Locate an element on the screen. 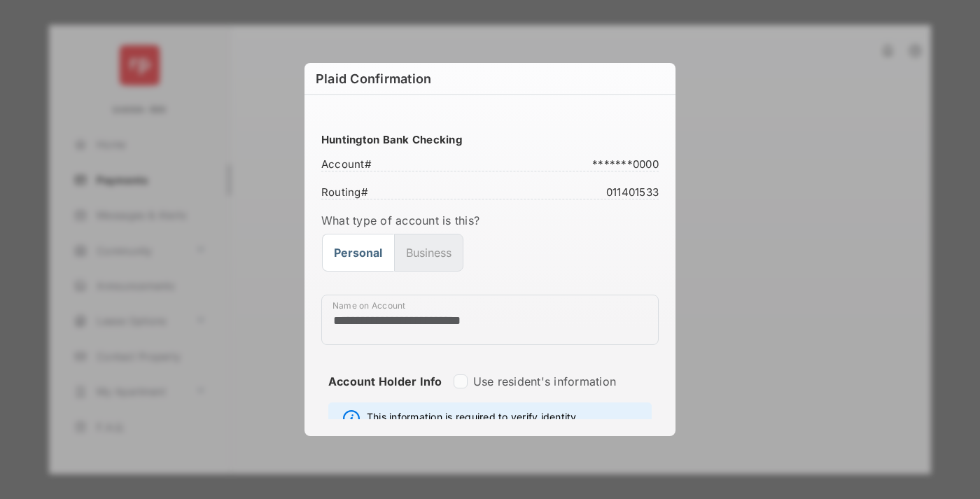 This screenshot has width=980, height=499. span: Routing # is located at coordinates (347, 190).